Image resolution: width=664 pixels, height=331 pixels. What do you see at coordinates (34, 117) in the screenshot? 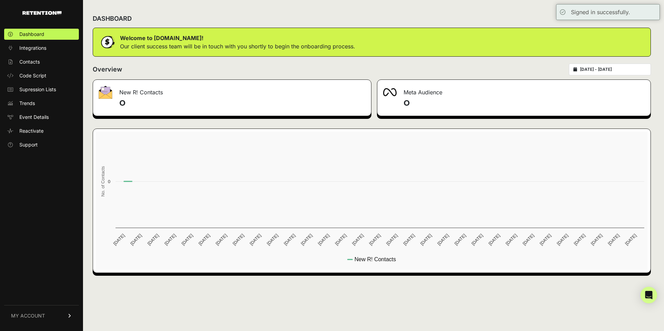
I see `span: Event Details` at bounding box center [34, 117].